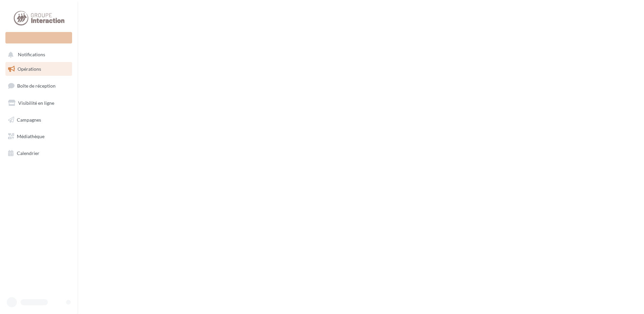 Image resolution: width=644 pixels, height=314 pixels. Describe the element at coordinates (39, 153) in the screenshot. I see `a: Calendrier` at that location.